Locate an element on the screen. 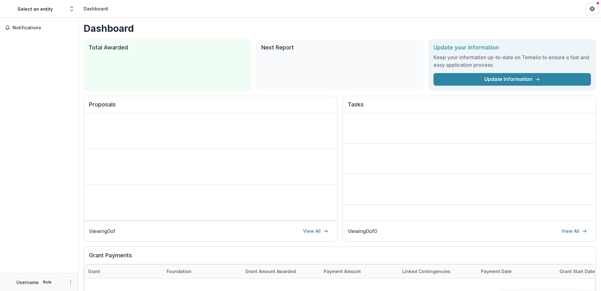 The width and height of the screenshot is (601, 291). nav: breadcrumb is located at coordinates (96, 8).